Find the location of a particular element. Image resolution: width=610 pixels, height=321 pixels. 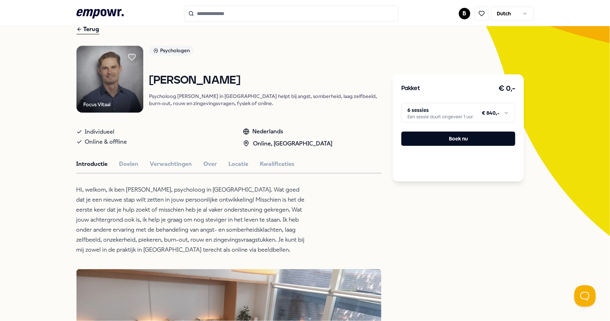

img: Product Image is located at coordinates (110, 79).